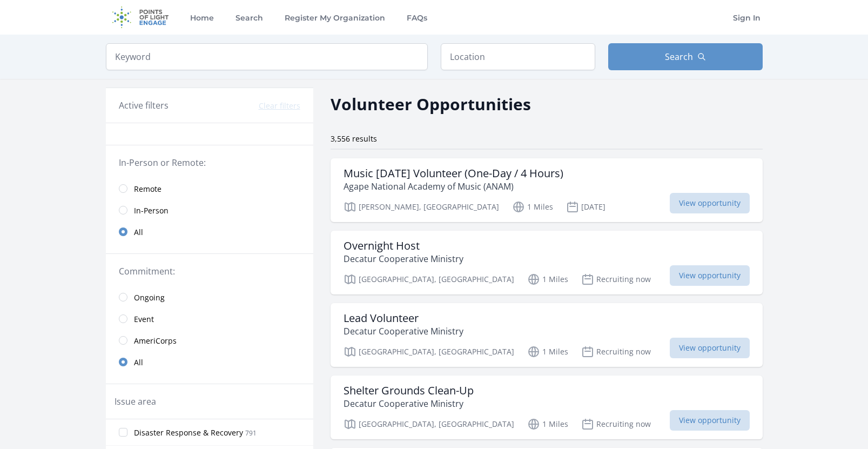 This screenshot has width=868, height=449. I want to click on input: Keyword, so click(267, 57).